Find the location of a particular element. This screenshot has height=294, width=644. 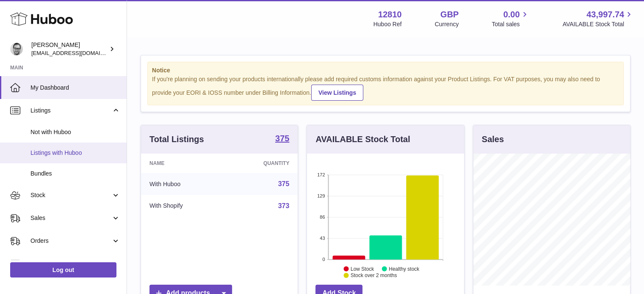

h3: Total Listings is located at coordinates (177, 139).